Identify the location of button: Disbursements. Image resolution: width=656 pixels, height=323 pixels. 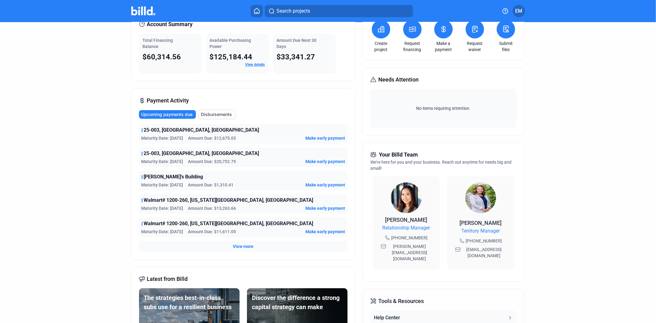
(217, 114).